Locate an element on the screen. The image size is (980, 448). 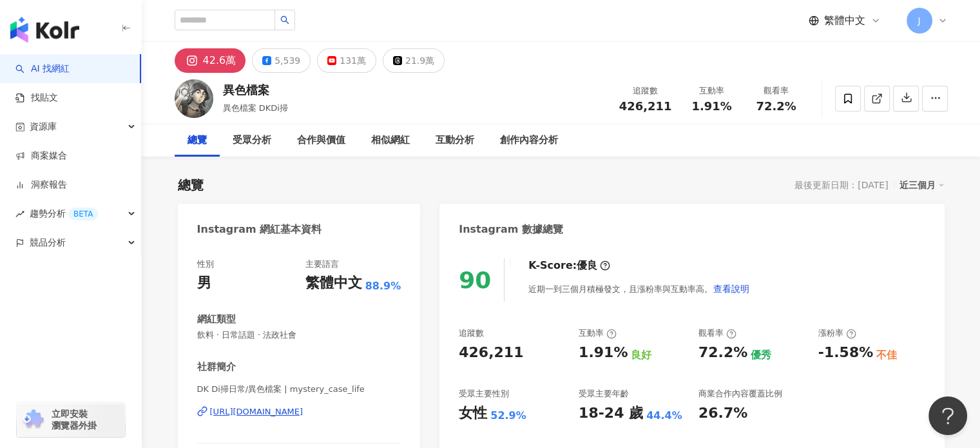
div: 近期一到三個月積極發文，且漲粉率與互動率高。 is located at coordinates (639, 289).